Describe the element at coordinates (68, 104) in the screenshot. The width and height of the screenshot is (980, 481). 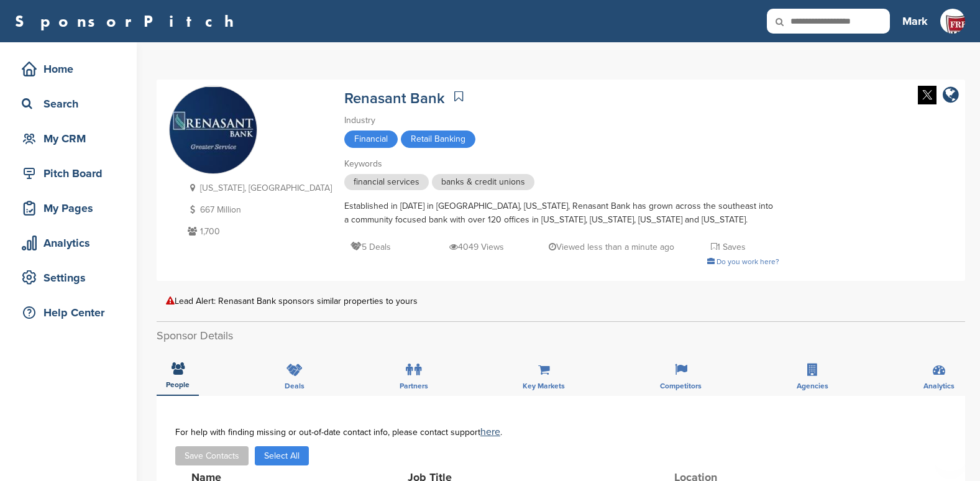
I see `a: Search` at that location.